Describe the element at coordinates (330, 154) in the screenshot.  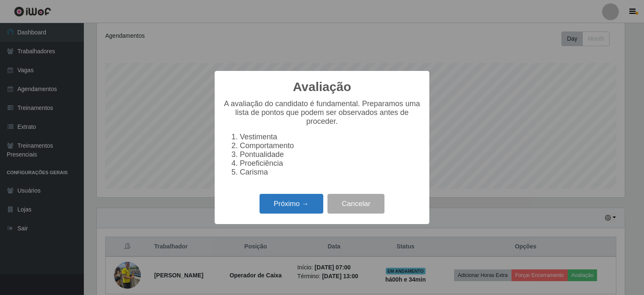
I see `li: Pontualidade` at that location.